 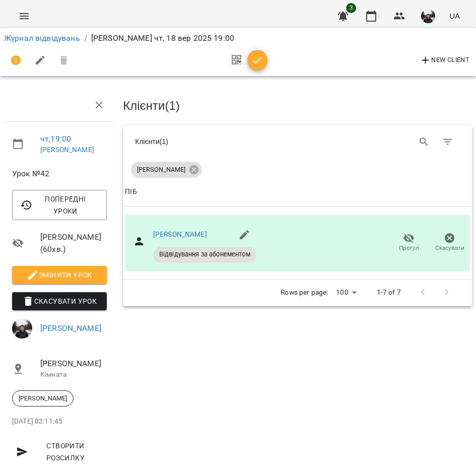 What do you see at coordinates (424, 142) in the screenshot?
I see `button: Search` at bounding box center [424, 142].